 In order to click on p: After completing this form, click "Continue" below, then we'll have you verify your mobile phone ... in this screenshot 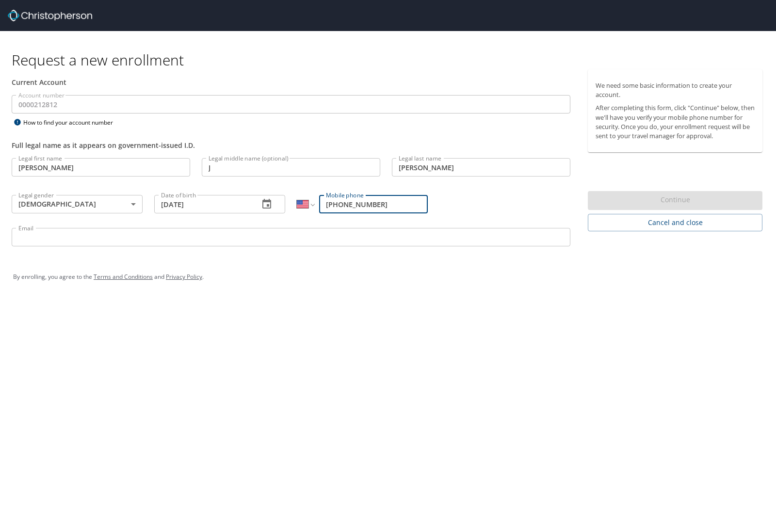, I will do `click(676, 122)`.